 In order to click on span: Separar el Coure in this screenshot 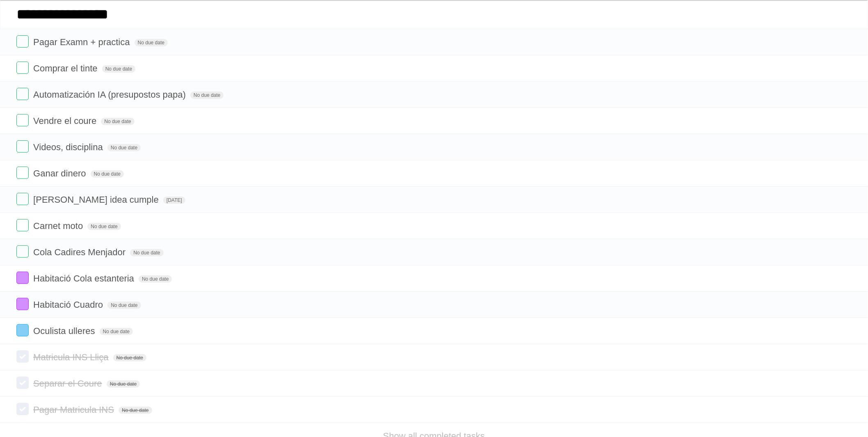, I will do `click(69, 383)`.